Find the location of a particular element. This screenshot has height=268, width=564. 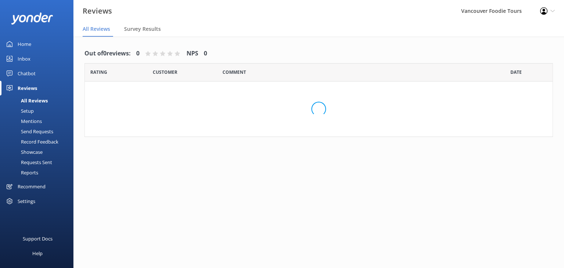

div: All Reviews is located at coordinates (26, 101).